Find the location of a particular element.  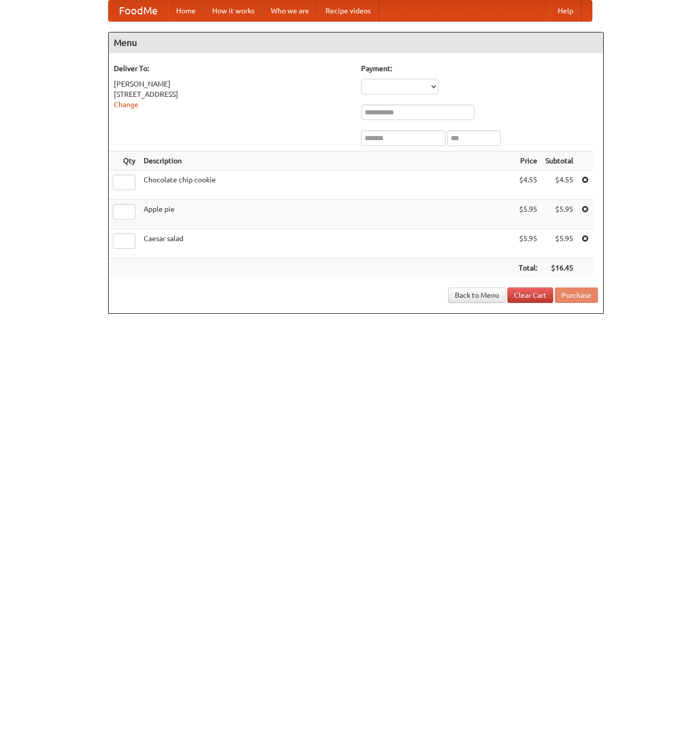

a: Back to Menu is located at coordinates (477, 296).